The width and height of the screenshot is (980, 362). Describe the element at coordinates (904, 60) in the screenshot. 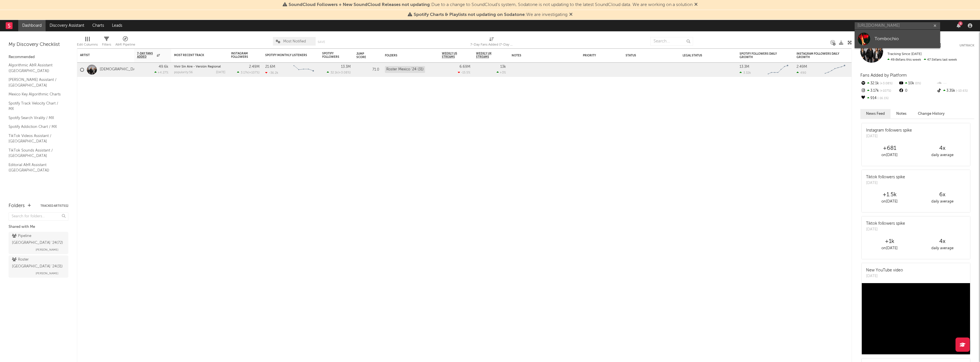

I see `span: 49.6k fans this week` at that location.